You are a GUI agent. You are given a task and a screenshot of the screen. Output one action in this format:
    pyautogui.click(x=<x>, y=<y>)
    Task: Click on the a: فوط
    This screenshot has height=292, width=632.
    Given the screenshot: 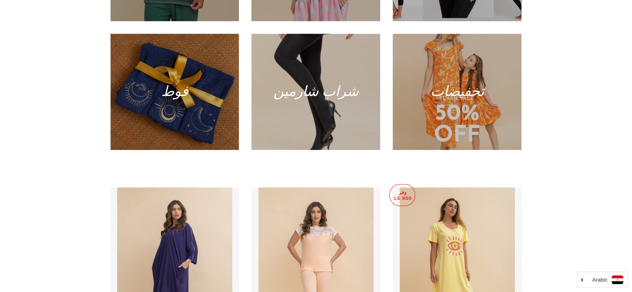 What is the action you would take?
    pyautogui.click(x=175, y=92)
    